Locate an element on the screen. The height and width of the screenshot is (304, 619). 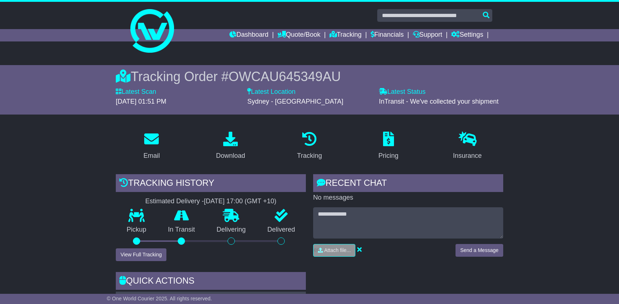
span: © One World Courier 2025. All rights reserved. is located at coordinates (159, 299).